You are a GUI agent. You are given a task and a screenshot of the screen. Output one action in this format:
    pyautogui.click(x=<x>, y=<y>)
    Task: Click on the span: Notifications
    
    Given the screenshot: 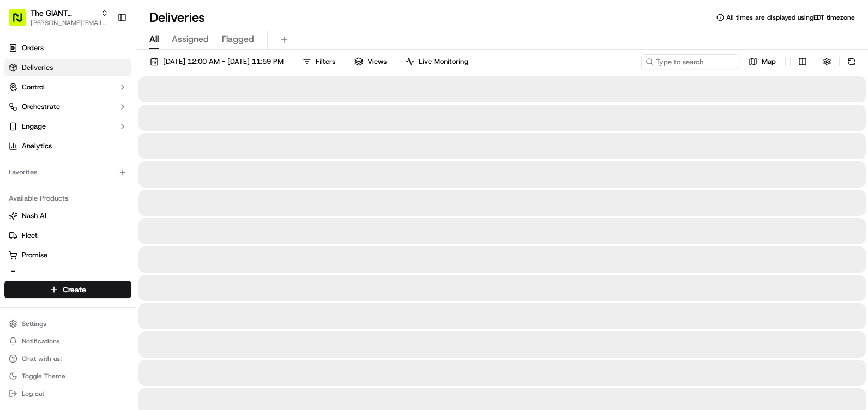 What is the action you would take?
    pyautogui.click(x=41, y=342)
    